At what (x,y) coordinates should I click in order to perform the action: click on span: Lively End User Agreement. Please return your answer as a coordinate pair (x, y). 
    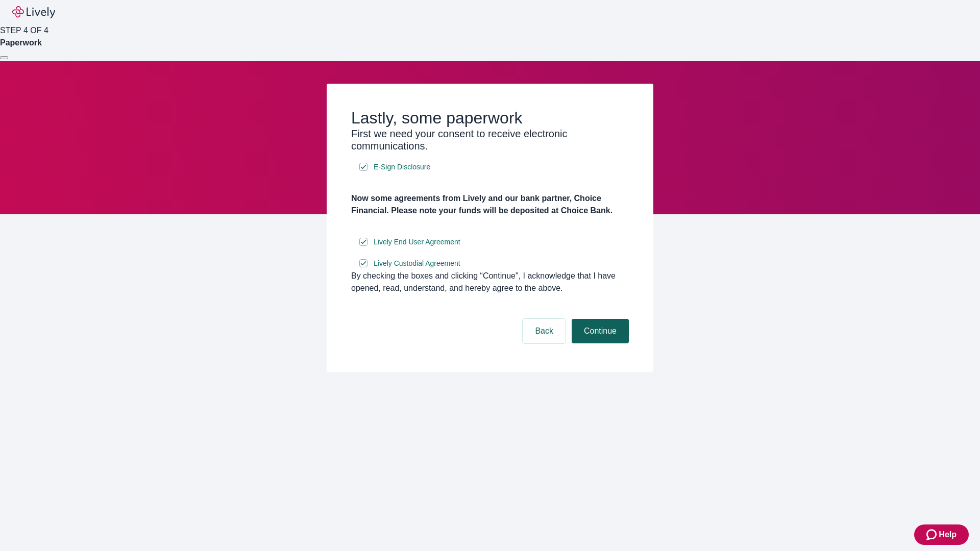
    Looking at the image, I should click on (417, 242).